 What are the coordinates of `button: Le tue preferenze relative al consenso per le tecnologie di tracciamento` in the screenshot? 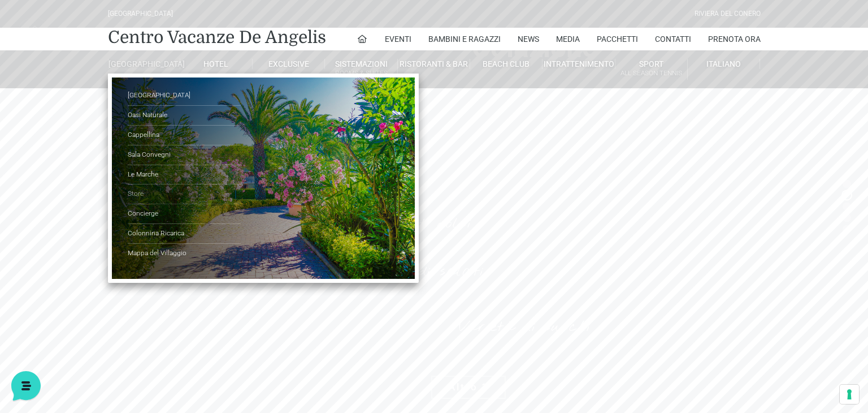 It's located at (850, 394).